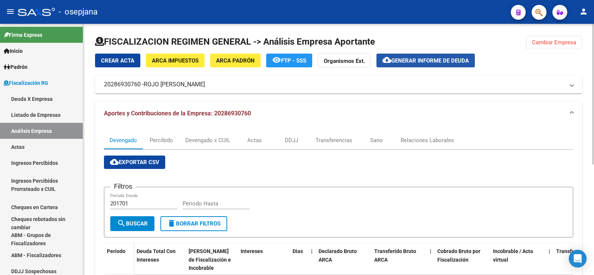 The height and width of the screenshot is (275, 594). Describe the element at coordinates (132, 223) in the screenshot. I see `button: Buscar` at that location.